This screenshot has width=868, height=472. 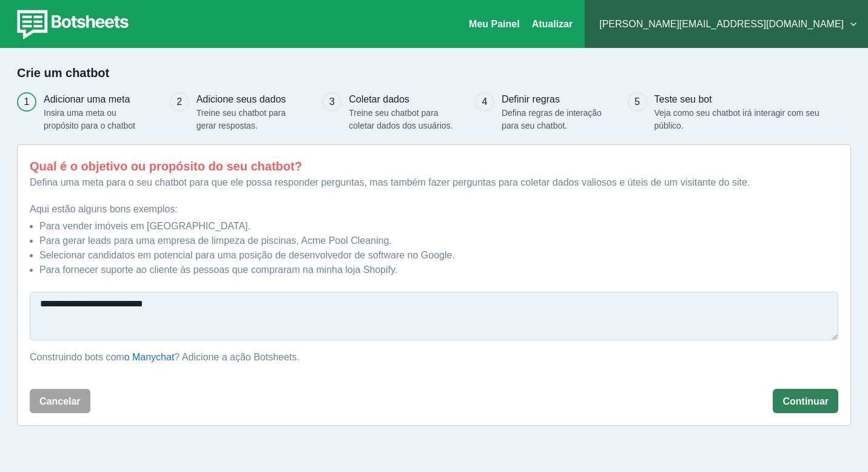 I want to click on button: Continuar, so click(x=806, y=402).